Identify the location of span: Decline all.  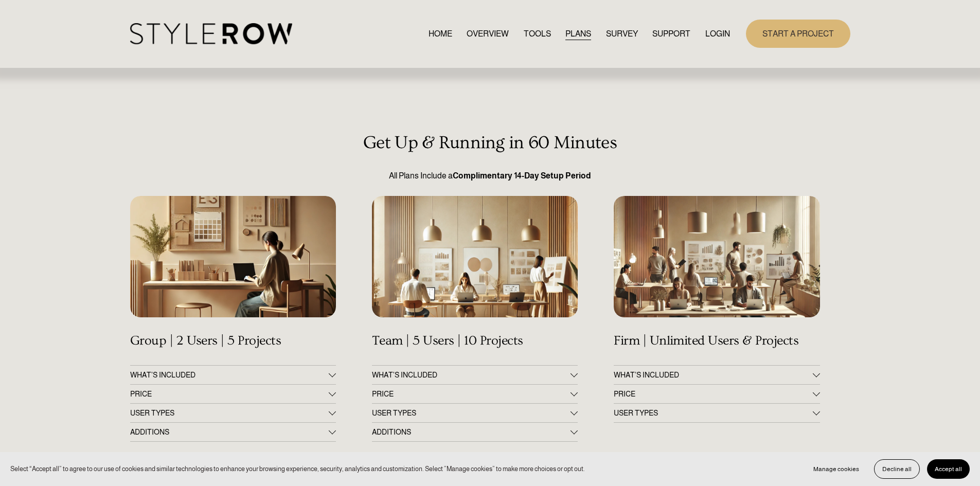
(896, 469).